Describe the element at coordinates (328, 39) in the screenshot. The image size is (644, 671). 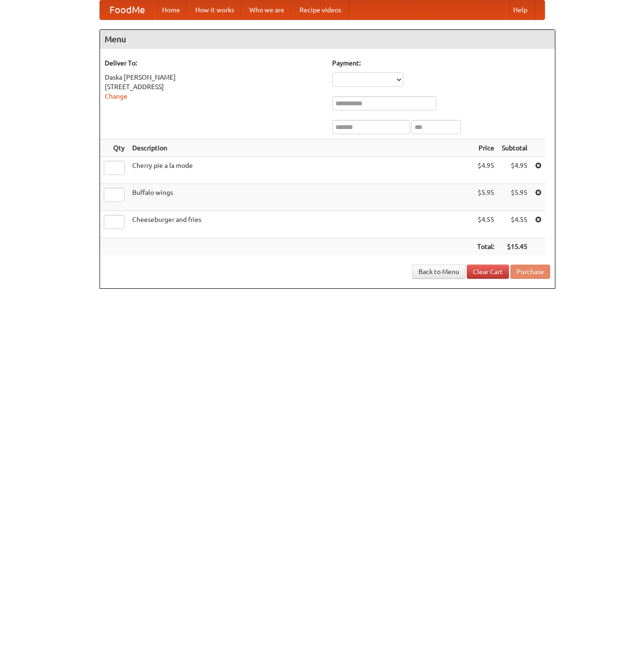
I see `h4: Menu` at that location.